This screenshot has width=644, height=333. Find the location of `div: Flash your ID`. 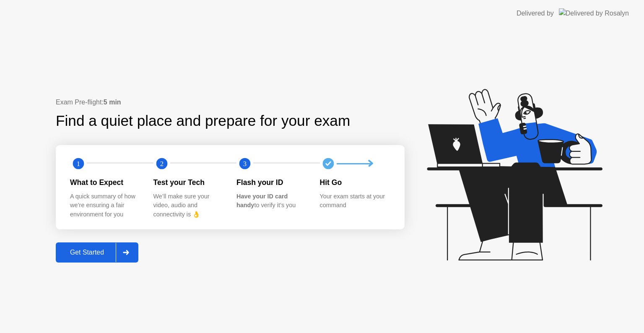

div: Flash your ID is located at coordinates (271, 182).